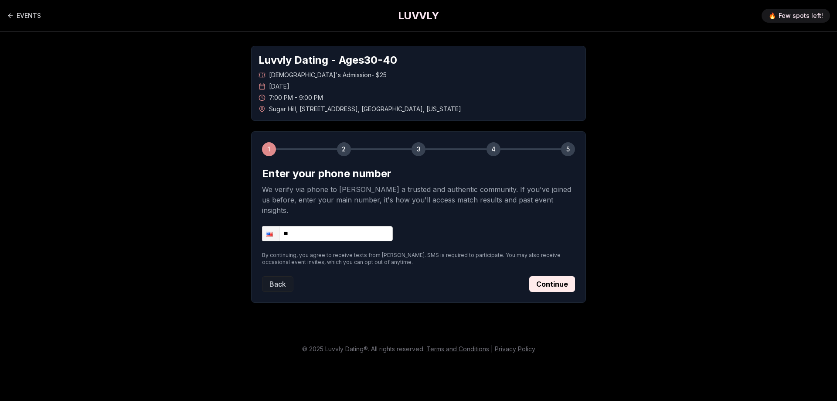  Describe the element at coordinates (419, 16) in the screenshot. I see `h1: LUVVLY` at that location.